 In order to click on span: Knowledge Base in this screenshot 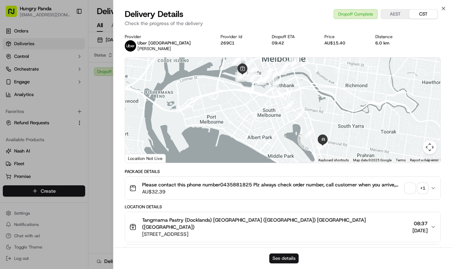, I will do `click(34, 162)`.